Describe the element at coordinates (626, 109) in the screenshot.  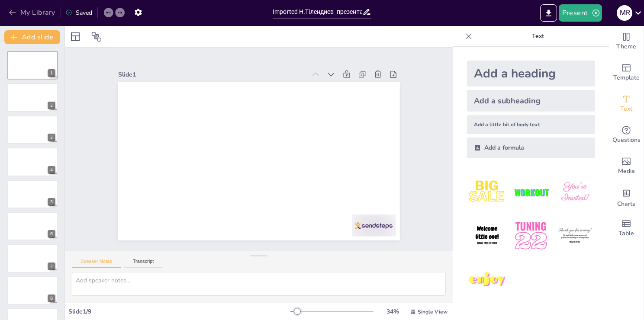
I see `span: Text` at that location.